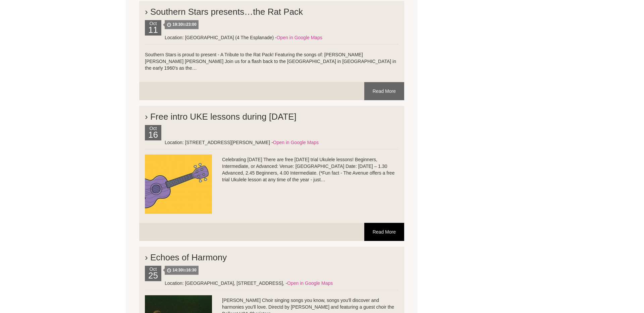  I want to click on img: ukulele.jpg, so click(179, 184).